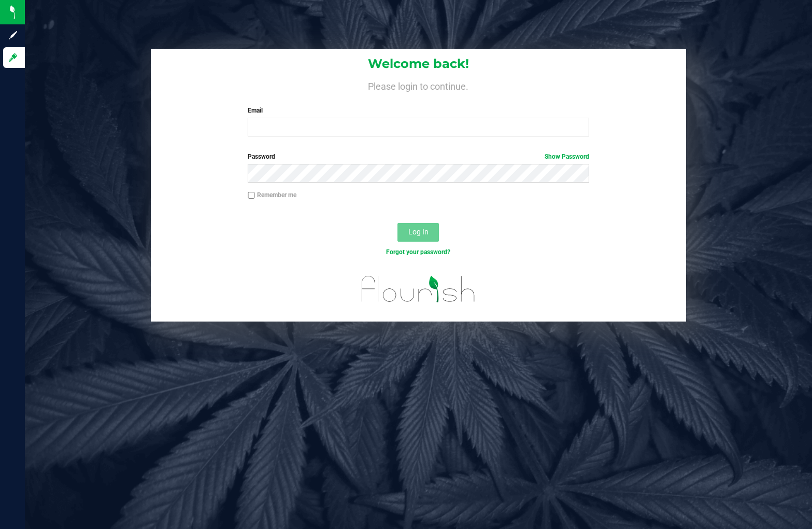 The image size is (812, 529). I want to click on a: Show Password, so click(567, 156).